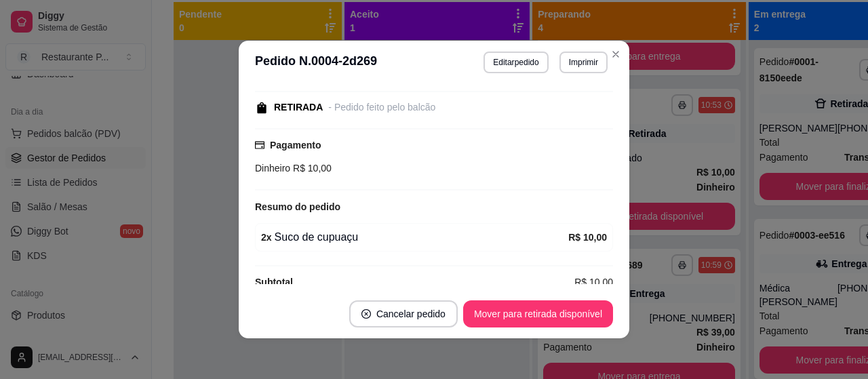 This screenshot has width=868, height=379. What do you see at coordinates (616, 54) in the screenshot?
I see `button: Close` at bounding box center [616, 54].